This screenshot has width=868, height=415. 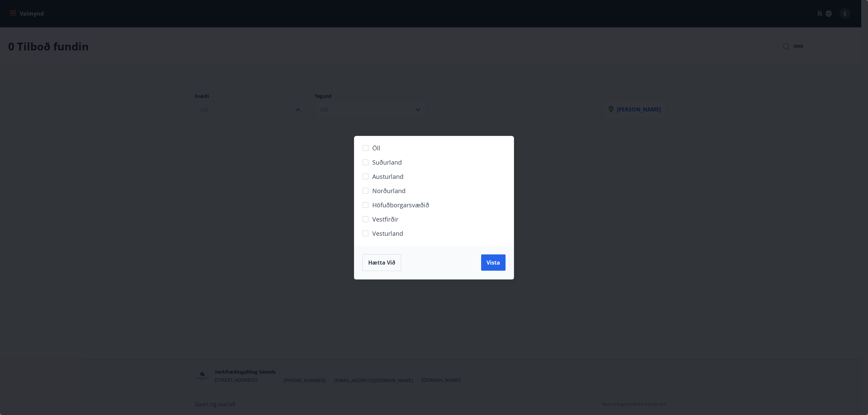 What do you see at coordinates (494, 262) in the screenshot?
I see `button: Vista` at bounding box center [494, 262].